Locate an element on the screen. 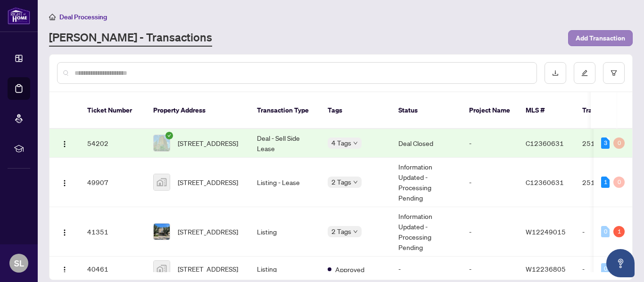 Image resolution: width=644 pixels, height=282 pixels. span: download is located at coordinates (556, 73).